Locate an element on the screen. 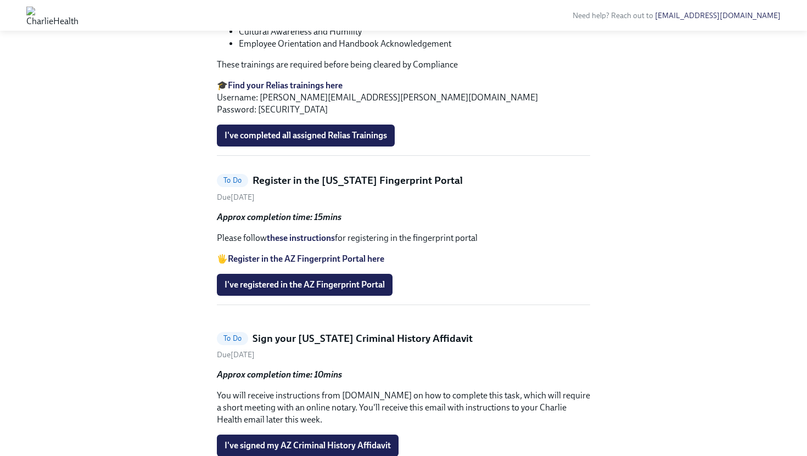  strong: Approx completion time: 10mins is located at coordinates (279, 374).